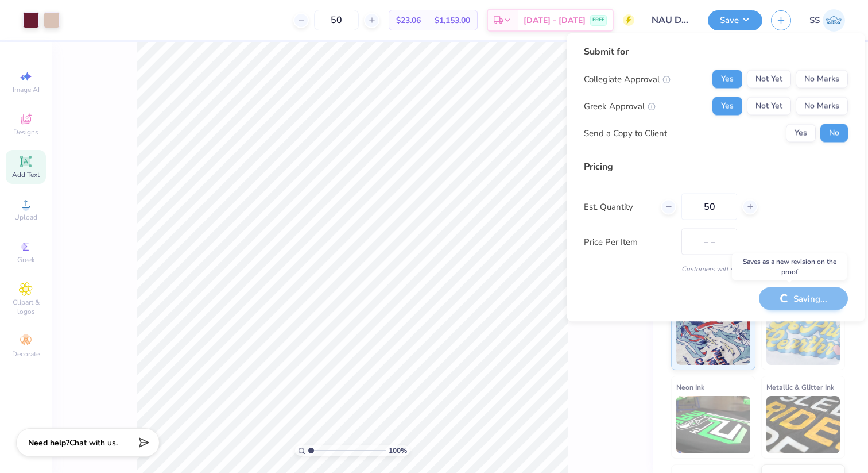 This screenshot has width=868, height=473. Describe the element at coordinates (803, 336) in the screenshot. I see `img: Puff Ink` at that location.